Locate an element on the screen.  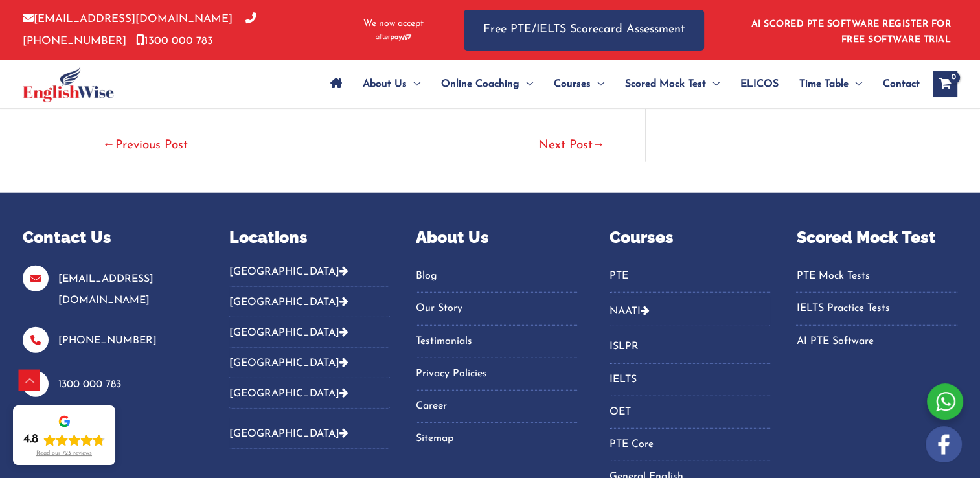
a: IELTS Practice Tests is located at coordinates (877, 308).